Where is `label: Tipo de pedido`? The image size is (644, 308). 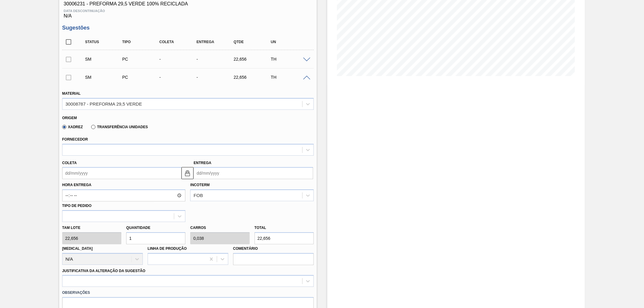 label: Tipo de pedido is located at coordinates (77, 206).